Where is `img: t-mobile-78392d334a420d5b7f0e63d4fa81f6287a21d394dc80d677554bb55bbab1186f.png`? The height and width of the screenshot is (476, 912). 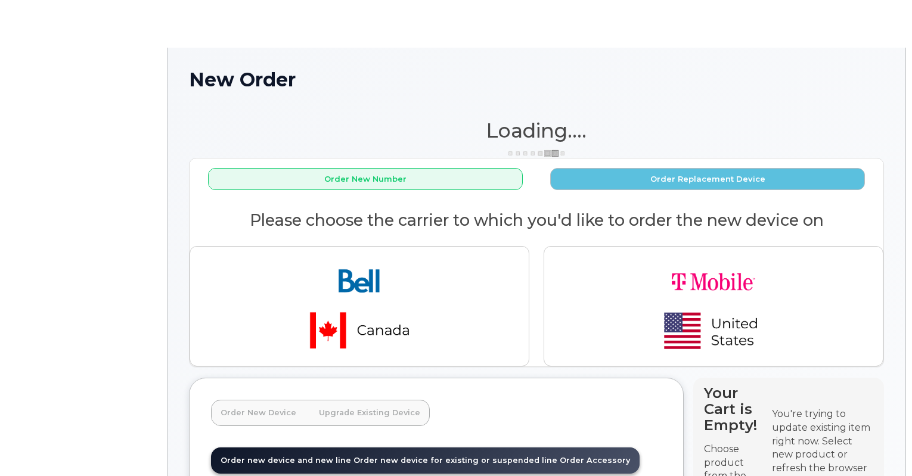
img: t-mobile-78392d334a420d5b7f0e63d4fa81f6287a21d394dc80d677554bb55bbab1186f.png is located at coordinates (713, 306).